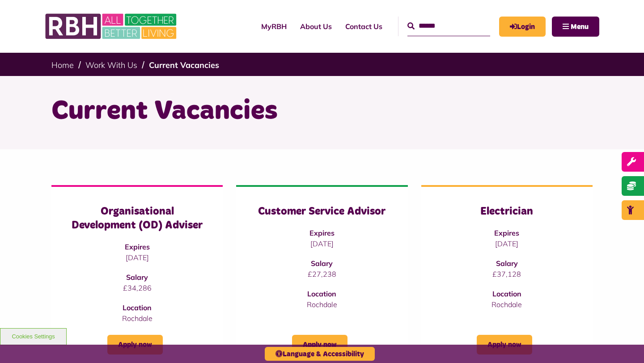  Describe the element at coordinates (63, 65) in the screenshot. I see `a: Home` at that location.